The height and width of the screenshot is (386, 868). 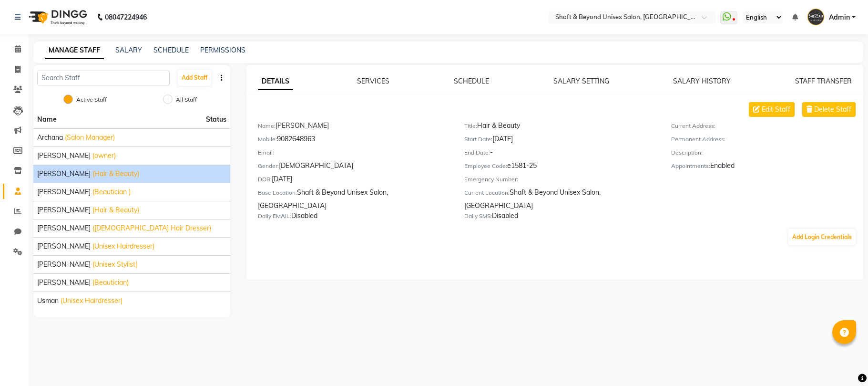 I want to click on a: DETAILS, so click(x=276, y=81).